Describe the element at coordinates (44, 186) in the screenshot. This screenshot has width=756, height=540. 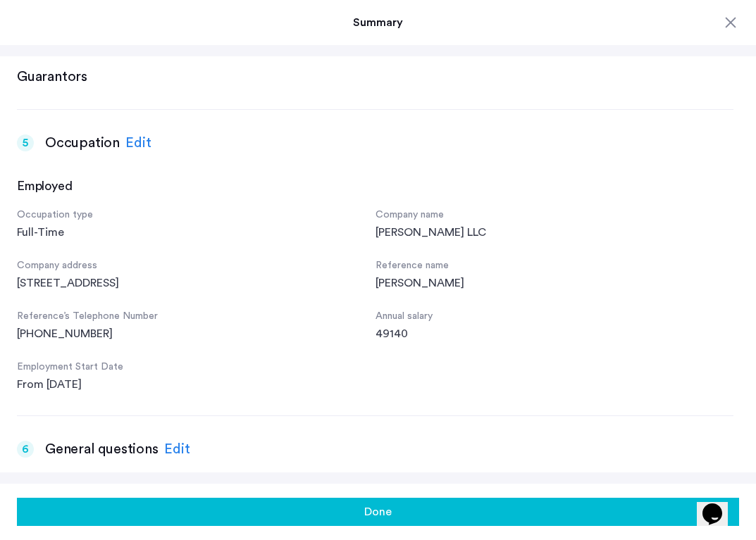
I see `h3: Employed` at that location.